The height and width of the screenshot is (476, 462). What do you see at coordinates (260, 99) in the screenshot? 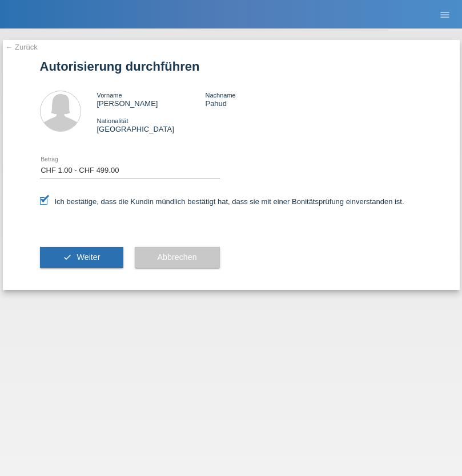
I see `div: Pahud` at bounding box center [260, 99].